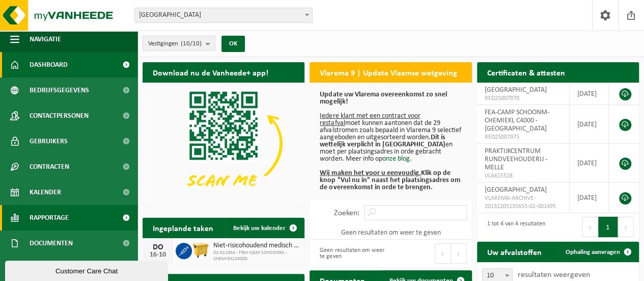 This screenshot has height=281, width=644. I want to click on b: Update uw Vlarema overeenkomst zo snel mogelijk!, so click(382, 98).